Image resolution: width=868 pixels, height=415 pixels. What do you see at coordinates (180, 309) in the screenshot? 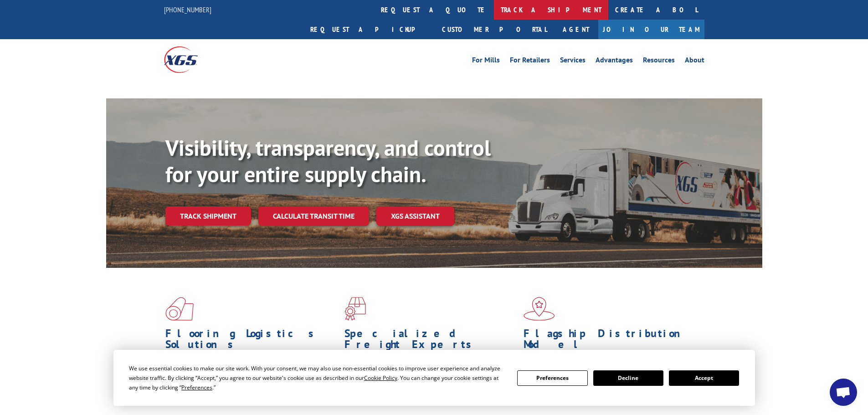
I see `img: xgs-icon-total-supply-chain-intelligence-red` at bounding box center [180, 309].